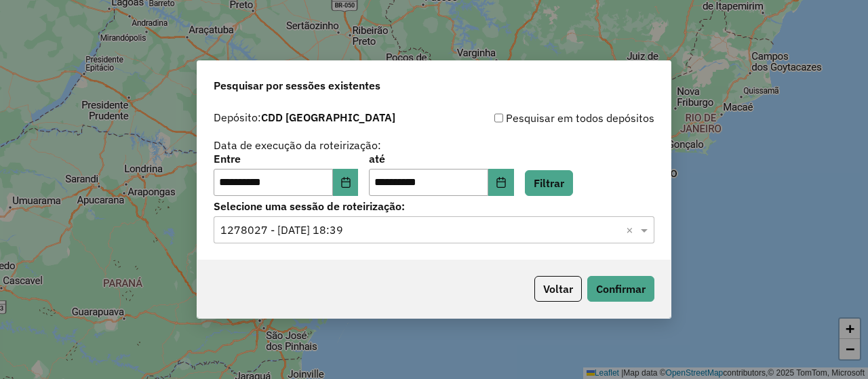 This screenshot has height=379, width=868. Describe the element at coordinates (305, 117) in the screenshot. I see `label: Depósito:` at that location.